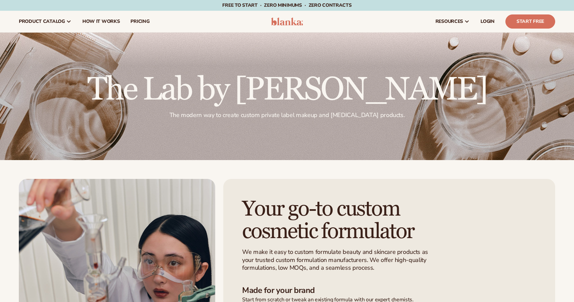 This screenshot has height=302, width=574. I want to click on a: Start Free, so click(531, 22).